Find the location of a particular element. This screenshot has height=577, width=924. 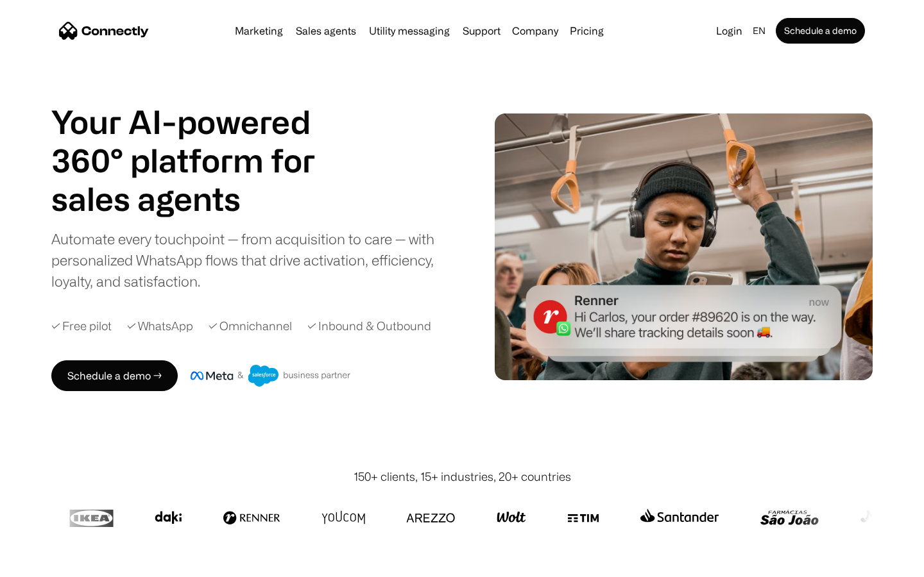

aside: Language selected: English is located at coordinates (45, 563).